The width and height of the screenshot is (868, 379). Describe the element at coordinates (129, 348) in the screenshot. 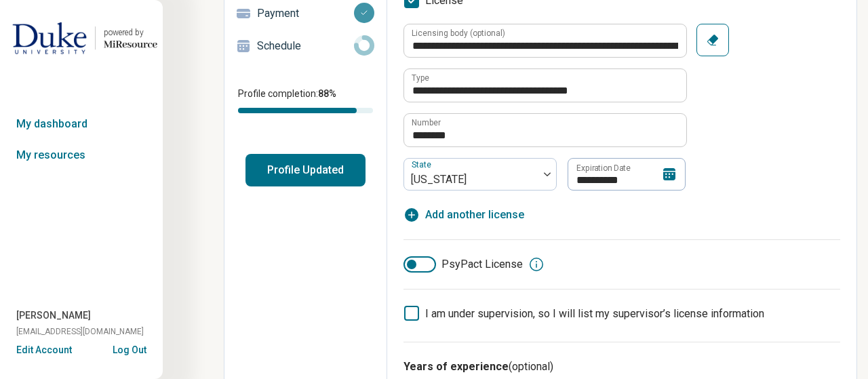

I see `button: Log Out` at that location.